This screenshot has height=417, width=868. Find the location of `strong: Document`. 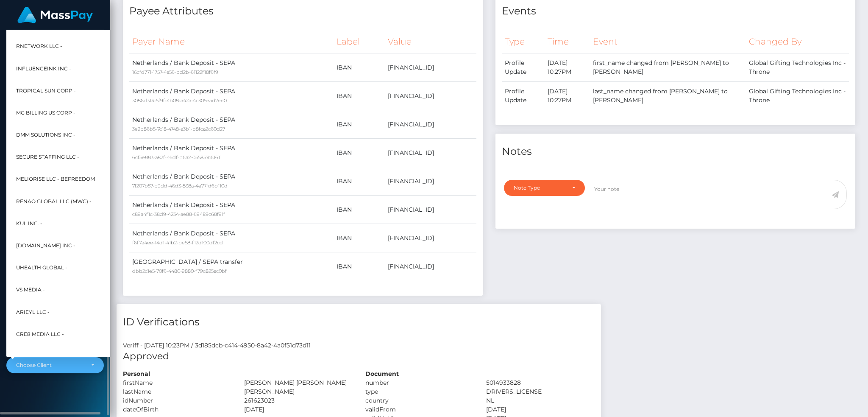

strong: Document is located at coordinates (382, 374).